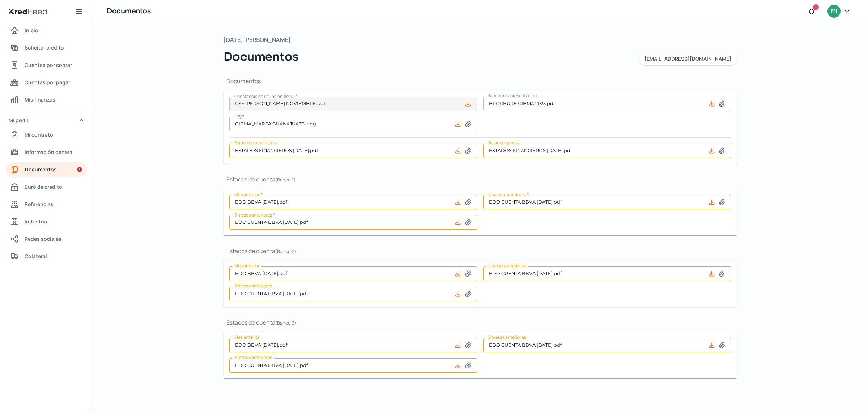 The height and width of the screenshot is (415, 868). I want to click on a: Cuentas por pagar, so click(46, 82).